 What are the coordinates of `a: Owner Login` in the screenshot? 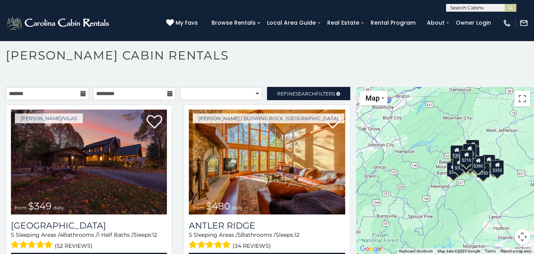 It's located at (474, 23).